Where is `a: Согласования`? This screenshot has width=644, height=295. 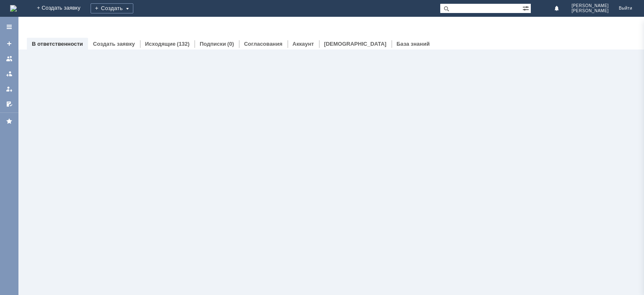
a: Согласования is located at coordinates (263, 44).